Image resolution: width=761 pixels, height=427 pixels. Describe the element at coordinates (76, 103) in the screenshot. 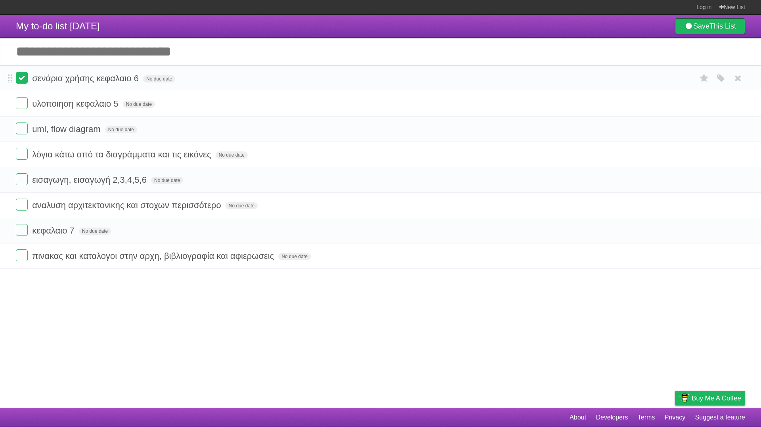

I see `span: υλοποιηση κεφαλαιο 5` at that location.